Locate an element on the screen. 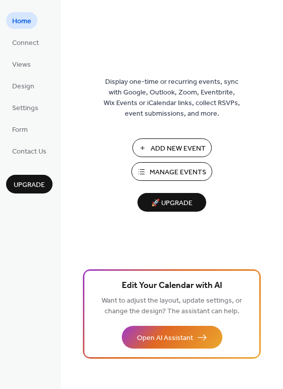 The height and width of the screenshot is (389, 283). button: Open AI Assistant is located at coordinates (172, 337).